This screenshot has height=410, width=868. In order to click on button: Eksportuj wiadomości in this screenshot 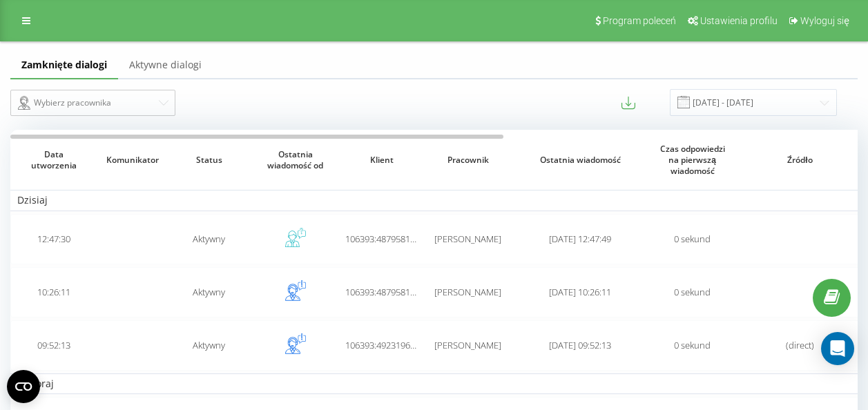, I will do `click(628, 103)`.